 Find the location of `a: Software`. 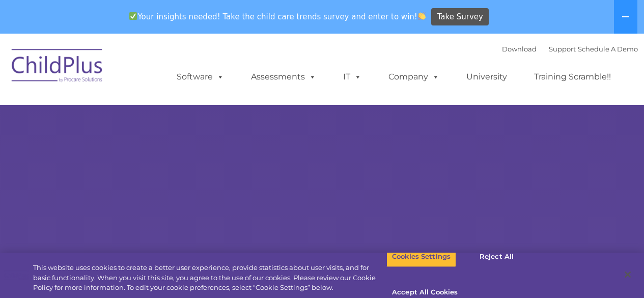

a: Software is located at coordinates (200, 77).